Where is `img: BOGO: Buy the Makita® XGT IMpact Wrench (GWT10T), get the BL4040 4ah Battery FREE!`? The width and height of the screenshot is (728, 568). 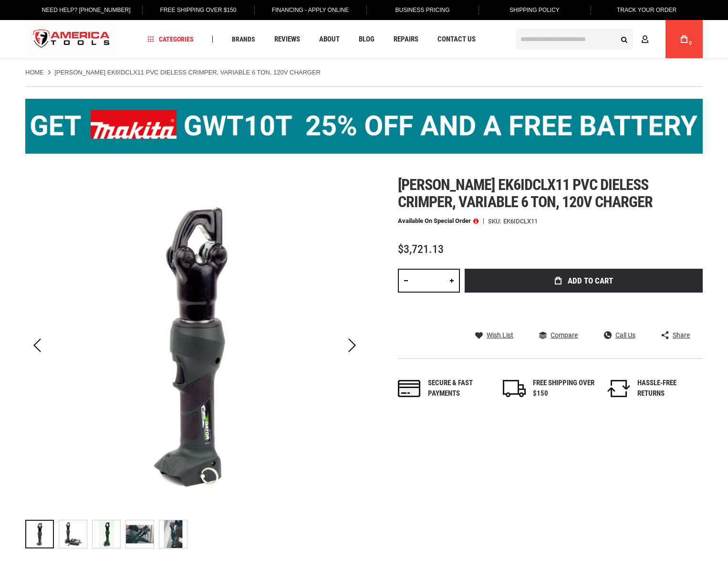 img: BOGO: Buy the Makita® XGT IMpact Wrench (GWT10T), get the BL4040 4ah Battery FREE! is located at coordinates (364, 126).